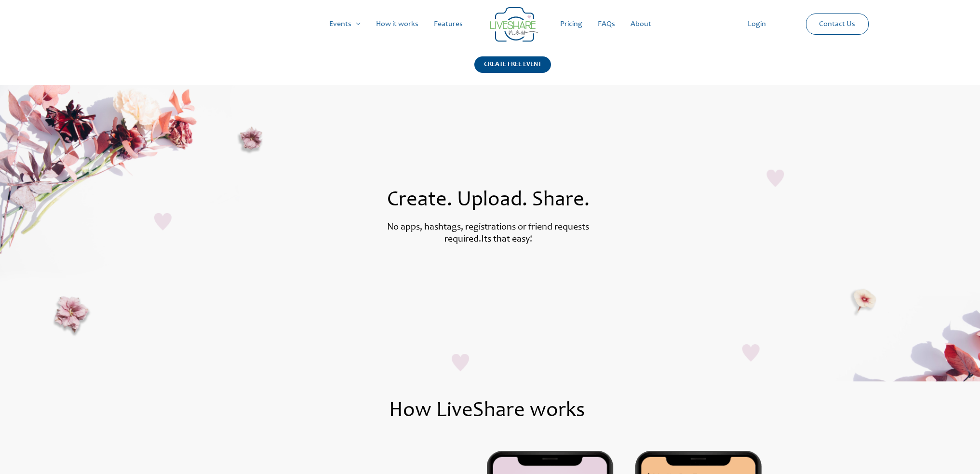  I want to click on a: FAQs, so click(607, 24).